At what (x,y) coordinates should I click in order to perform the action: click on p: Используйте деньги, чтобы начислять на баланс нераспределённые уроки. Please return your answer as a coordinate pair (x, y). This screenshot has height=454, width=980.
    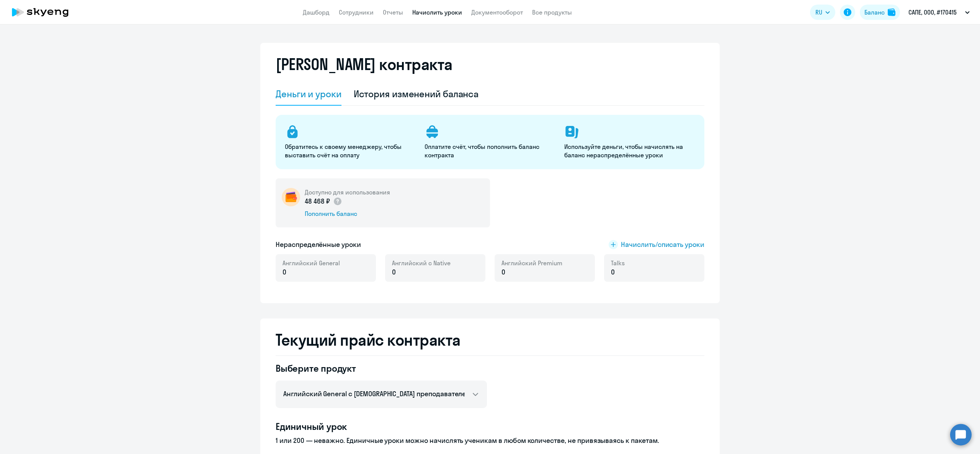
    Looking at the image, I should click on (630, 151).